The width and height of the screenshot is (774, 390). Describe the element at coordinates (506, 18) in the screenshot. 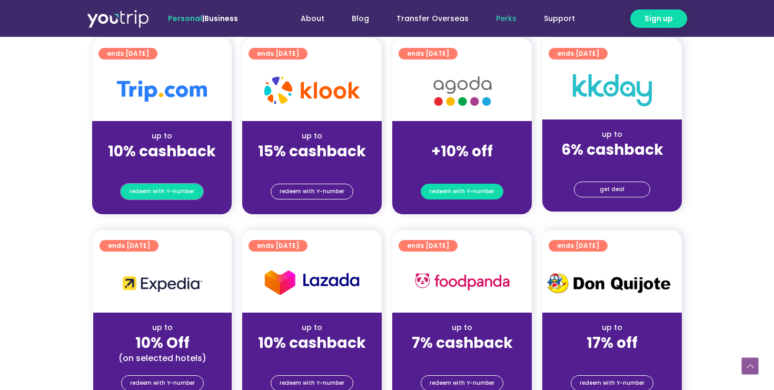

I see `a: Perks` at that location.